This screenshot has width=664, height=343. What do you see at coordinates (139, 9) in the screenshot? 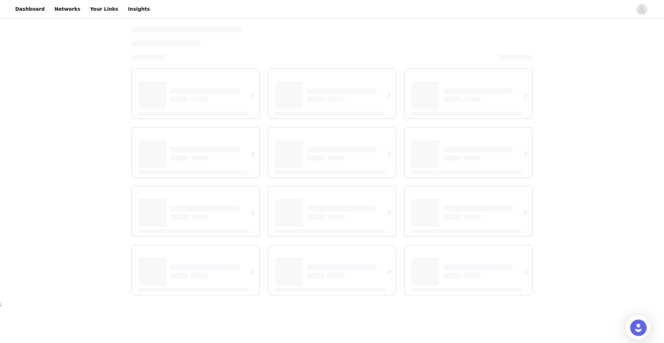
I see `a: Insights` at bounding box center [139, 9].